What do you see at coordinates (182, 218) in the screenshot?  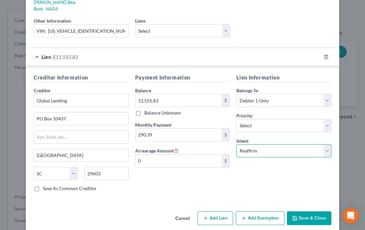 I see `button: Cancel` at bounding box center [182, 218].